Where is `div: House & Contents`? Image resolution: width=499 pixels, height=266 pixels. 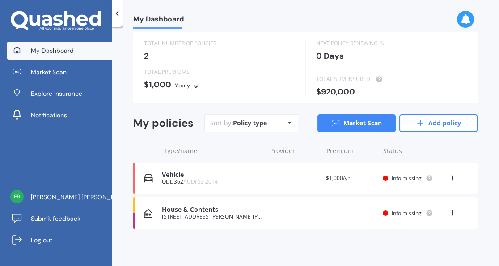
div: House & Contents is located at coordinates (211, 209).